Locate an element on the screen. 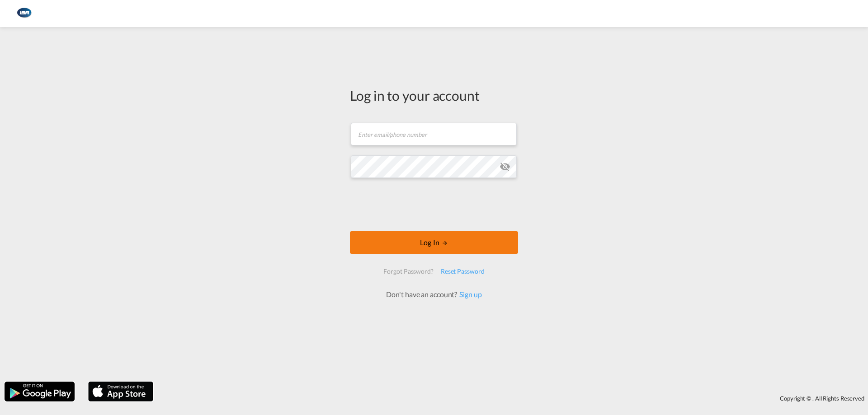  div: Reset Password is located at coordinates (463, 271).